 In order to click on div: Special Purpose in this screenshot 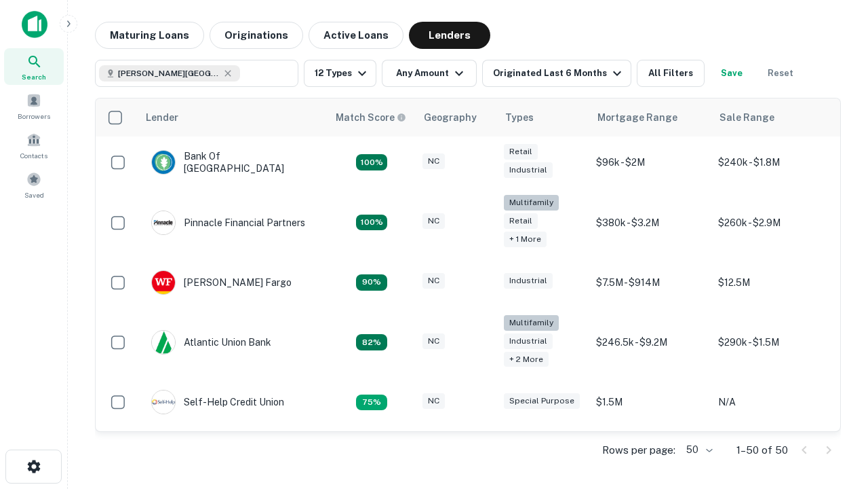, I will do `click(542, 400)`.